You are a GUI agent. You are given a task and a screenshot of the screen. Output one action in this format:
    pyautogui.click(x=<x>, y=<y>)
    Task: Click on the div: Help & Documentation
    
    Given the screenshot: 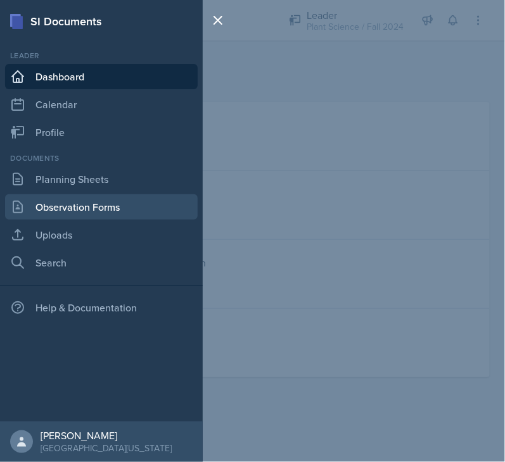 What is the action you would take?
    pyautogui.click(x=101, y=308)
    